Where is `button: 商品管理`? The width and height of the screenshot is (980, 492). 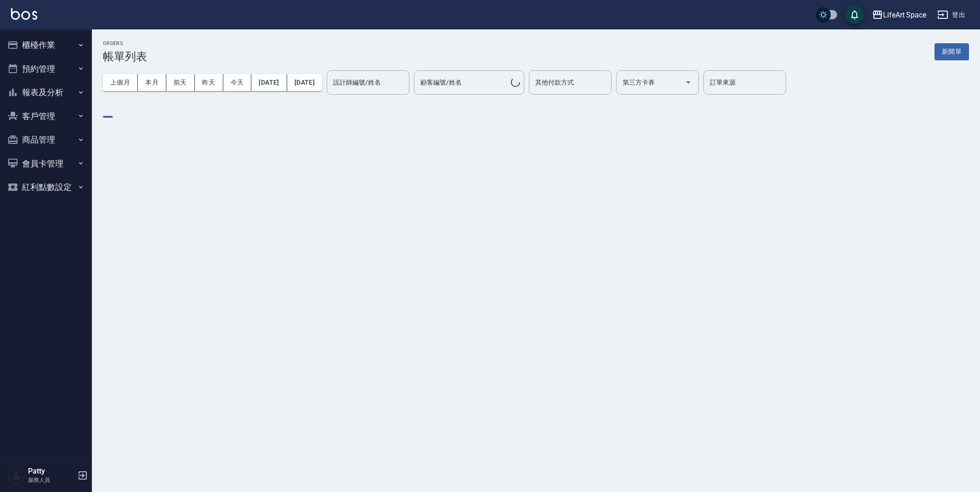
button: 商品管理 is located at coordinates (46, 140).